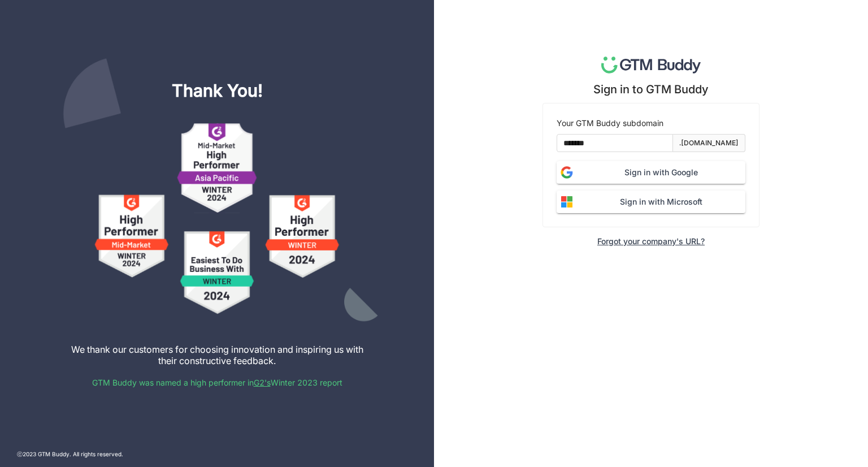 This screenshot has width=868, height=467. What do you see at coordinates (661, 202) in the screenshot?
I see `span: Sign in with Microsoft` at bounding box center [661, 202].